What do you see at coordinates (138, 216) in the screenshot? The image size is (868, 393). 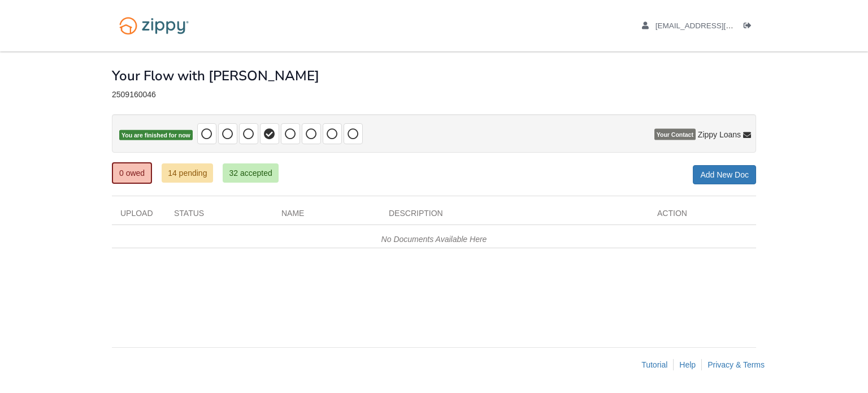 I see `div: Upload` at bounding box center [138, 216].